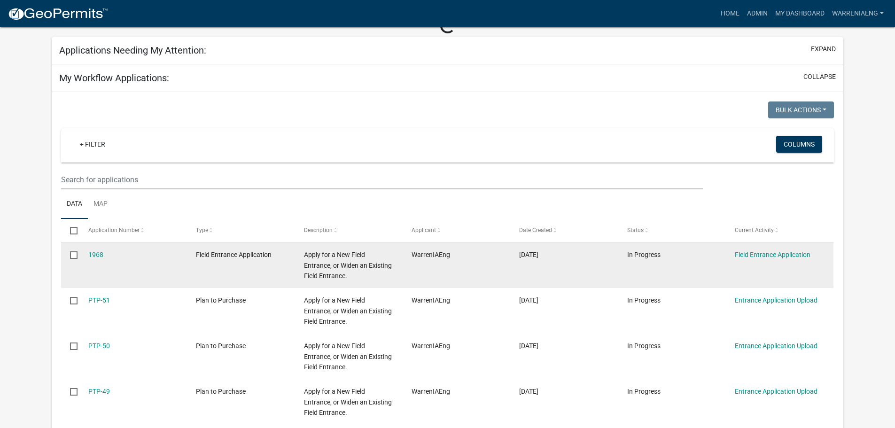 The height and width of the screenshot is (428, 895). I want to click on input: Search for applications, so click(381, 179).